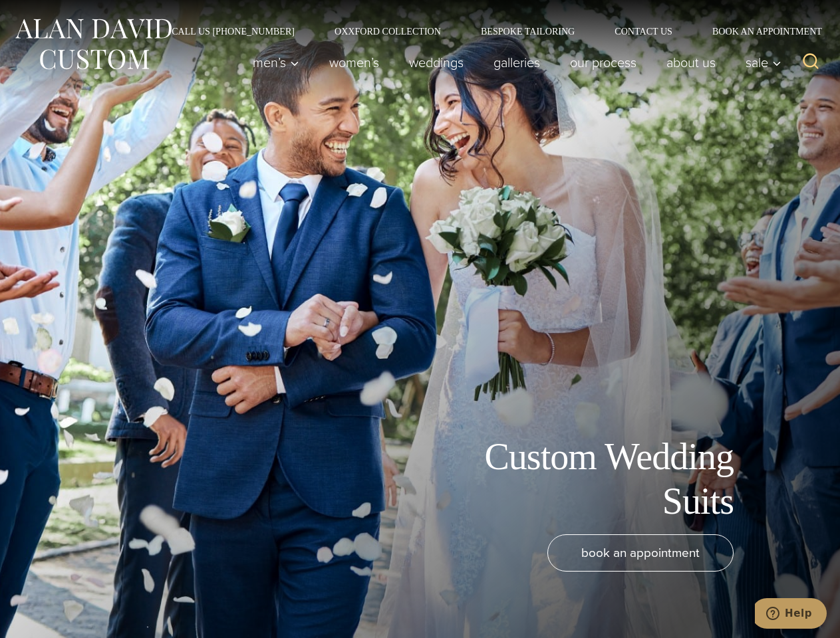  Describe the element at coordinates (354, 63) in the screenshot. I see `a: Women’s` at that location.